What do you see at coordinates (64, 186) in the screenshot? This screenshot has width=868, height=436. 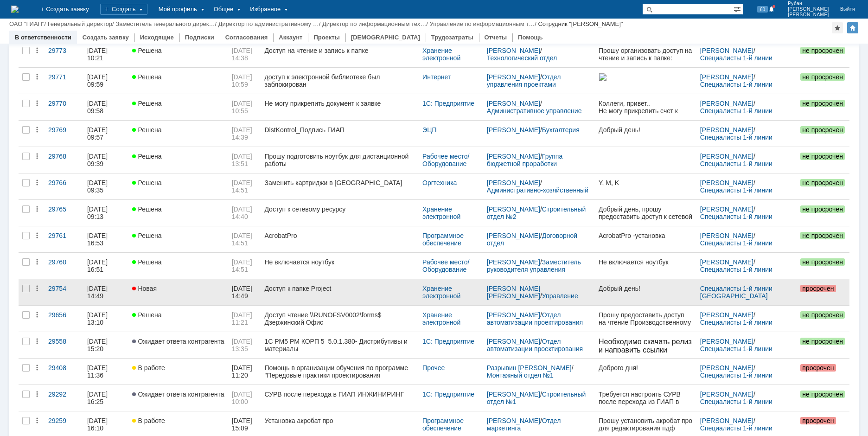 I see `a: 29766` at bounding box center [64, 186].